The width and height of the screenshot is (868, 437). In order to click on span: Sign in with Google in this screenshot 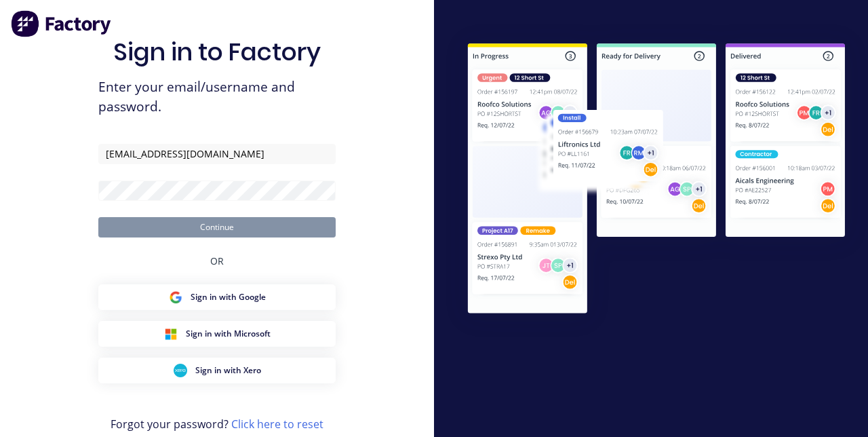, I will do `click(228, 298)`.